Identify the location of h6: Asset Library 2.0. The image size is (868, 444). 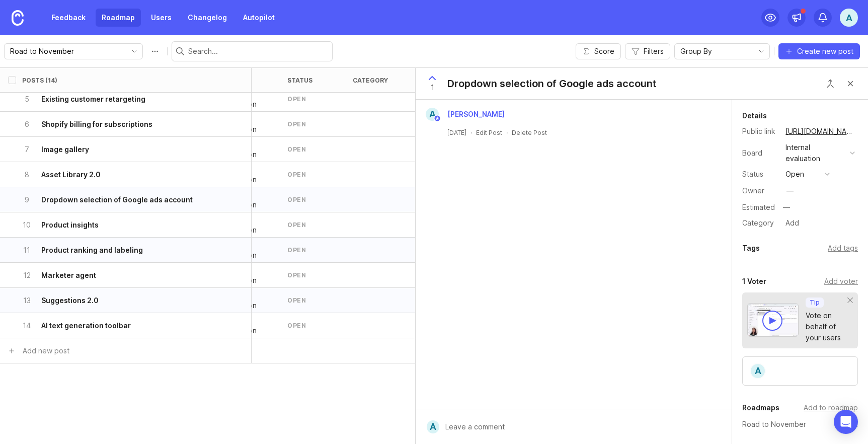
(71, 175).